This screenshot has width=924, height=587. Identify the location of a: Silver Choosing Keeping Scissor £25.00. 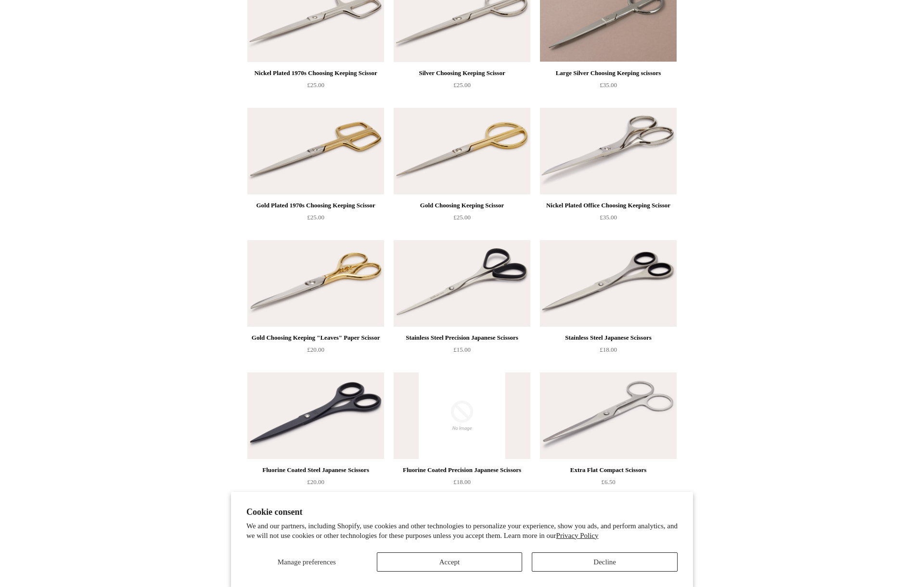
(462, 87).